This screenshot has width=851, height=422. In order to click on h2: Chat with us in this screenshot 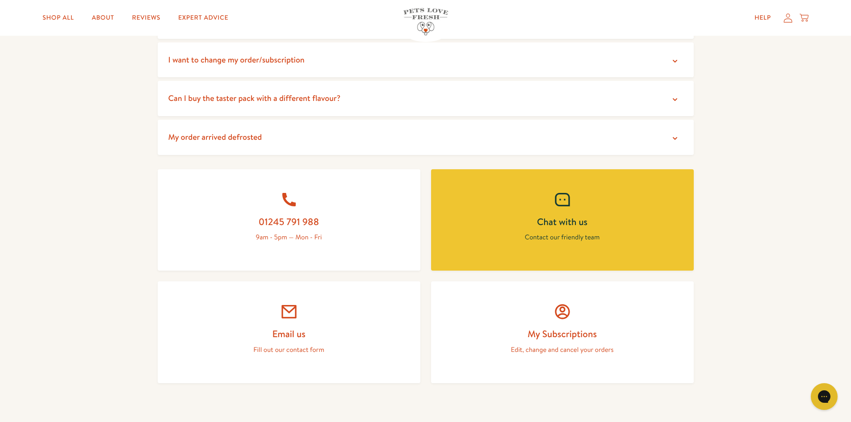, I will do `click(562, 222)`.